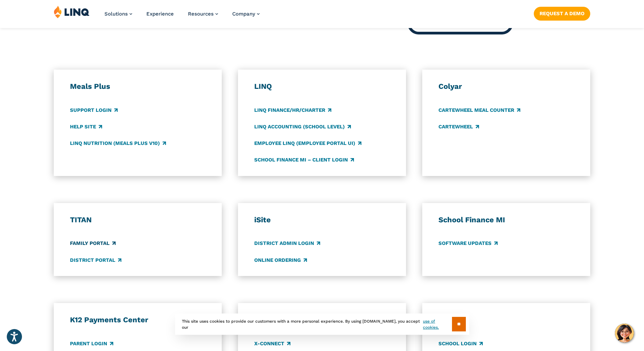 Image resolution: width=644 pixels, height=351 pixels. Describe the element at coordinates (506, 220) in the screenshot. I see `h3: School Finance MI` at that location.